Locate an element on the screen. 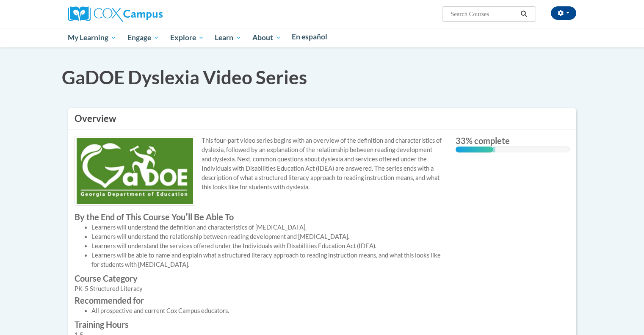 This screenshot has height=335, width=644. label: Course Category is located at coordinates (259, 278).